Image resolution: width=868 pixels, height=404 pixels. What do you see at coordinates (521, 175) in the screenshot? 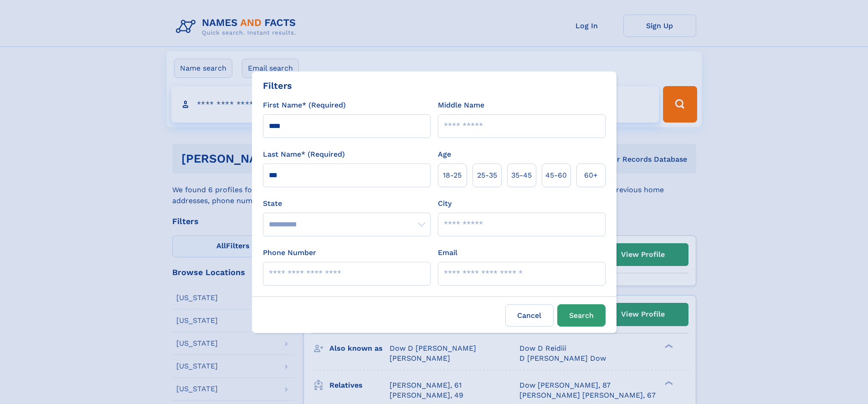
I see `span: 35‑45` at bounding box center [521, 175].